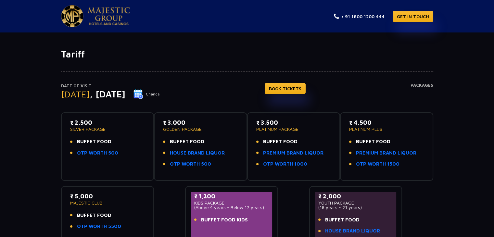 Image resolution: width=494 pixels, height=237 pixels. What do you see at coordinates (293, 129) in the screenshot?
I see `p: PLATINUM PACKAGE` at bounding box center [293, 129].